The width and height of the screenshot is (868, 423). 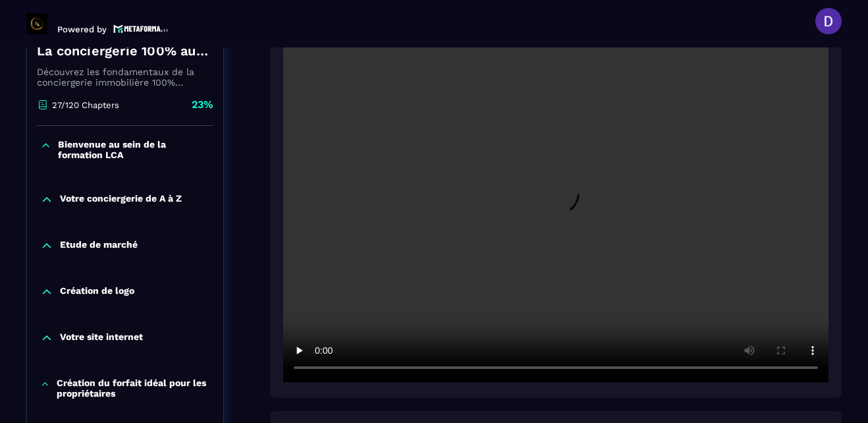 What do you see at coordinates (125, 77) in the screenshot?
I see `p: Découvrez les fondamentaux de la conciergerie immobilière 100% automatisée. Cette formation est c...` at bounding box center [125, 77].